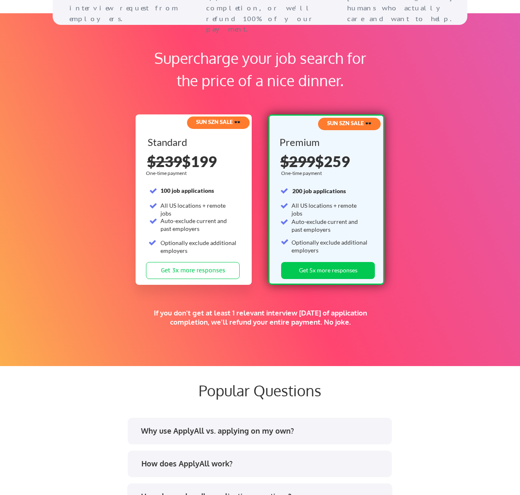 The image size is (520, 495). I want to click on div: $199, so click(194, 161).